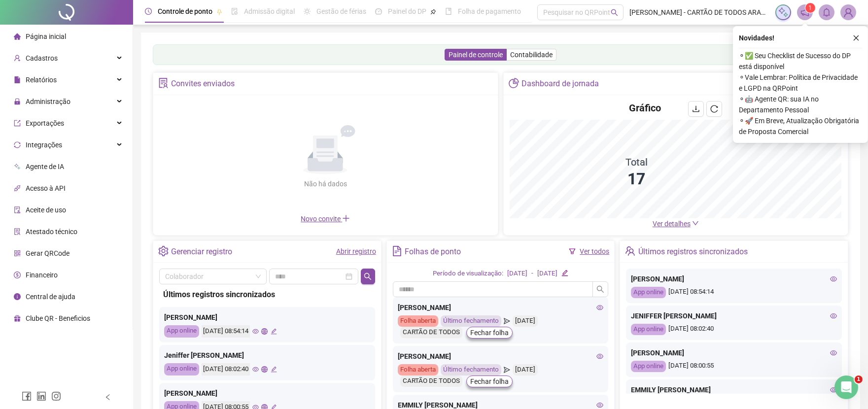 This screenshot has height=409, width=868. Describe the element at coordinates (489, 12) in the screenshot. I see `span: Folha de pagamento` at that location.